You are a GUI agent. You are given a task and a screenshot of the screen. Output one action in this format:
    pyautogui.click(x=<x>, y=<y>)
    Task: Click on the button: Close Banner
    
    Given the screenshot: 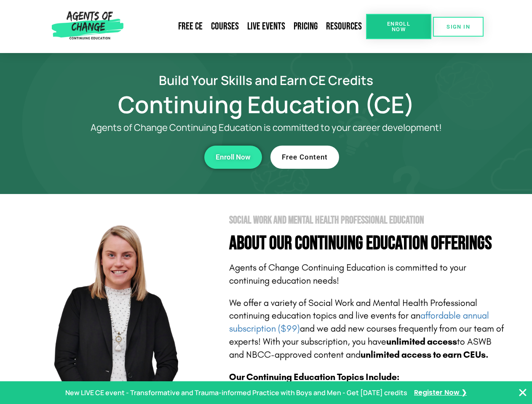 What is the action you would take?
    pyautogui.click(x=523, y=393)
    